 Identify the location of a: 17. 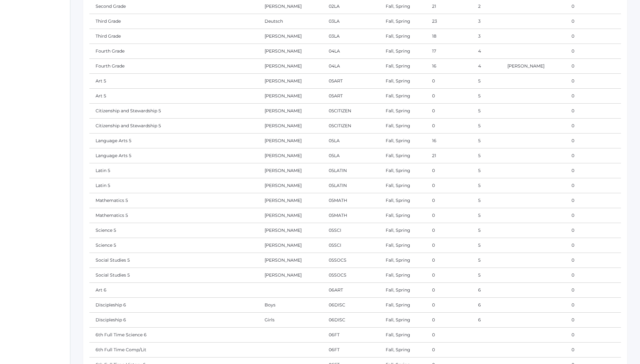
(434, 51).